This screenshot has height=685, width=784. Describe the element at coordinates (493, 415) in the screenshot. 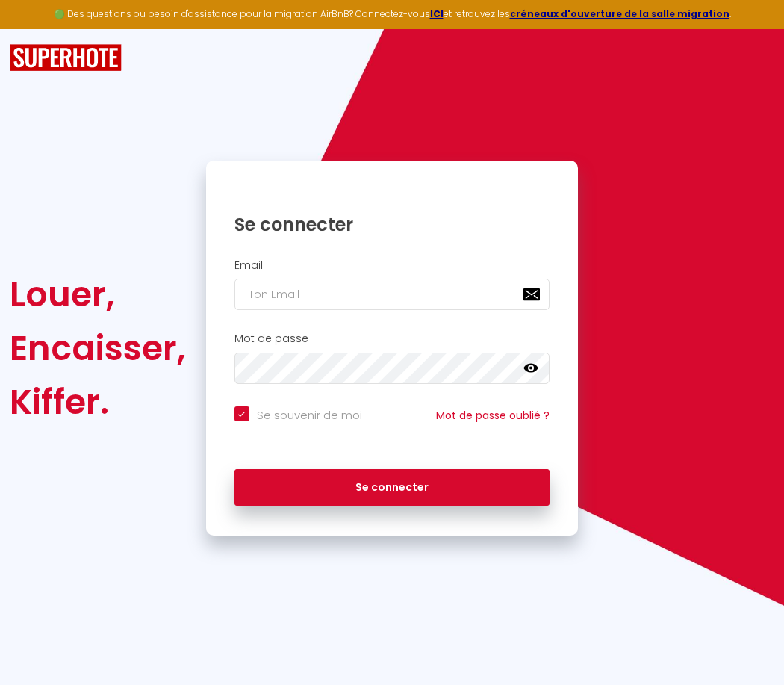

I see `a: Mot de passe oublié ?` at that location.